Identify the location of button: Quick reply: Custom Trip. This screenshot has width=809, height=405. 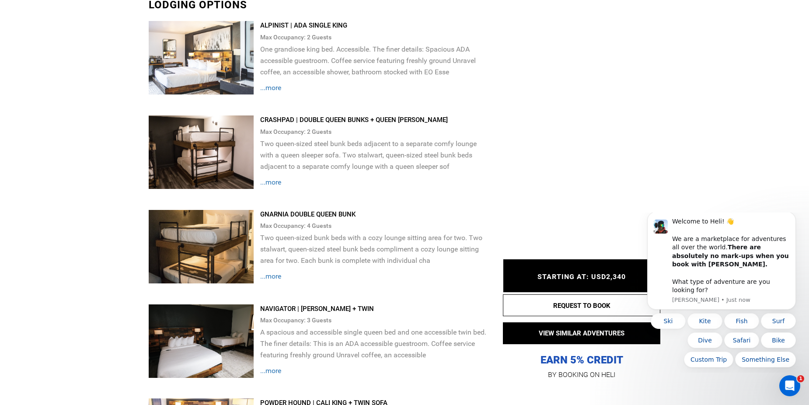
(74, 147).